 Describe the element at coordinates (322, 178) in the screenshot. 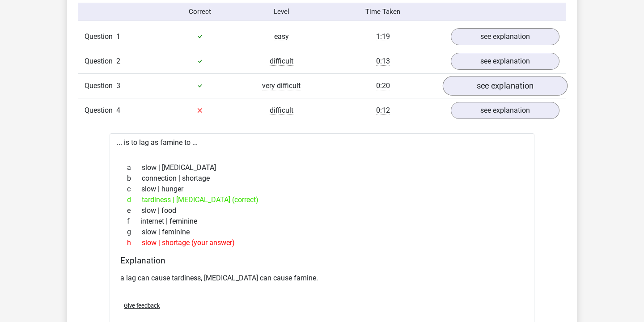

I see `div: connection | shortage` at that location.